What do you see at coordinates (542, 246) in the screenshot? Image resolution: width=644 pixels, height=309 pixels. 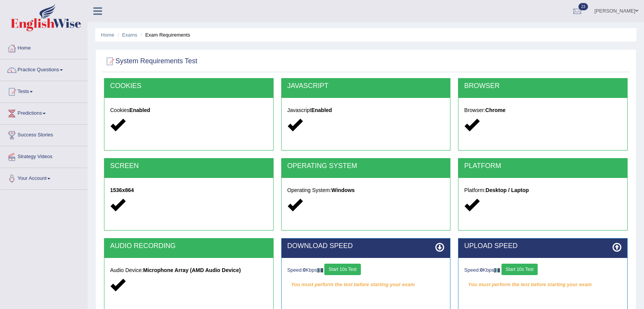 I see `h2: UPLOAD SPEED` at bounding box center [542, 246].